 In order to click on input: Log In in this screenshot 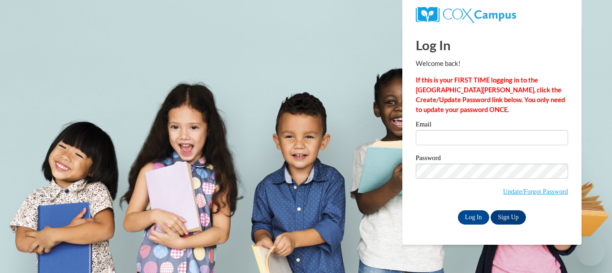, I will do `click(473, 217)`.